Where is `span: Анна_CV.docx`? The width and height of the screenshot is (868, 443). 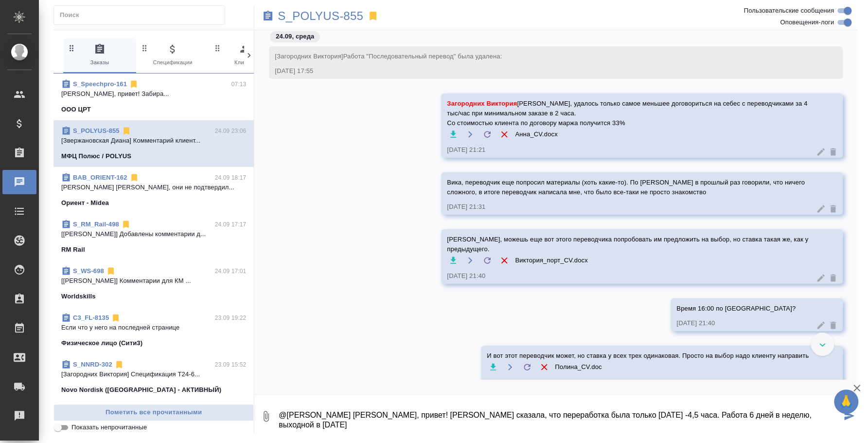
span: Анна_CV.docx is located at coordinates (536, 135).